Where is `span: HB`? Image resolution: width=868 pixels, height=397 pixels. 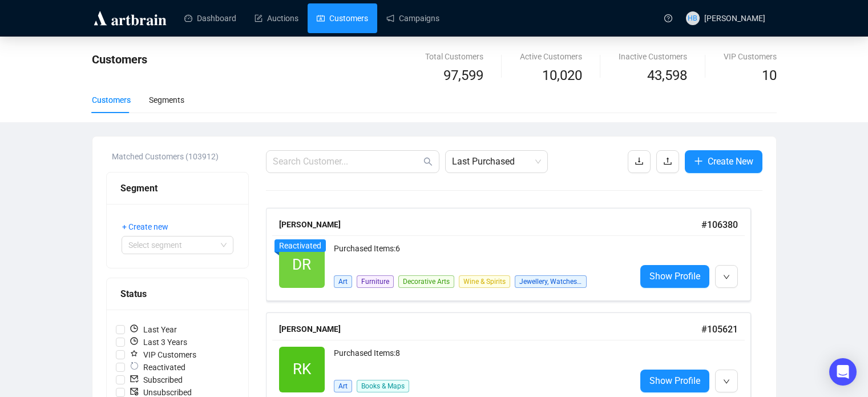 span: HB is located at coordinates (692, 18).